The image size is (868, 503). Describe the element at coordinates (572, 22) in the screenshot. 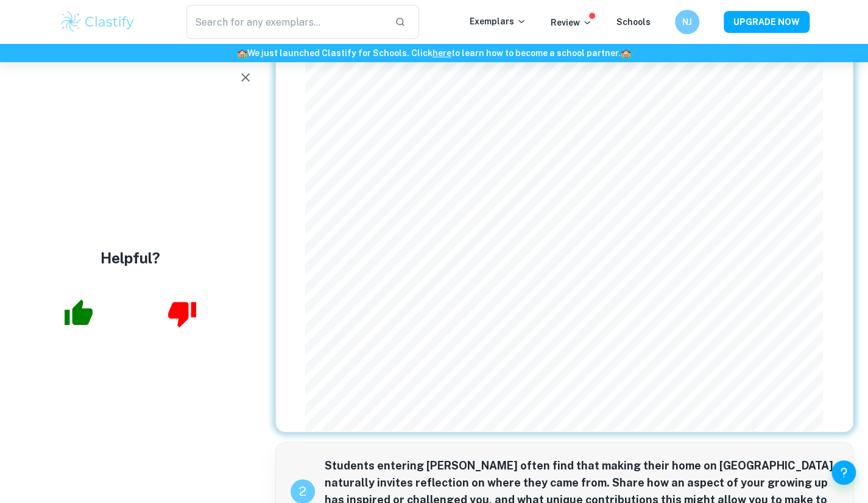

I see `p: Review` at that location.